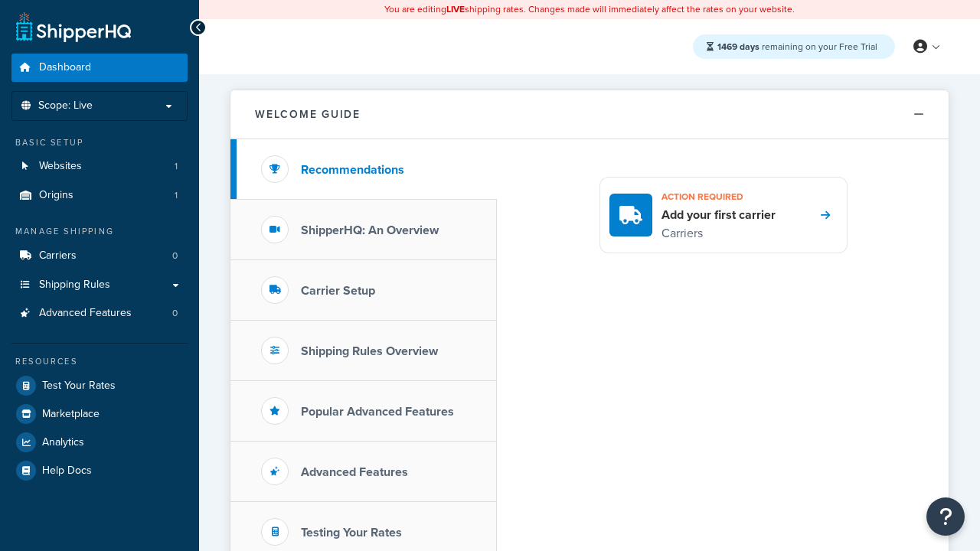  Describe the element at coordinates (67, 471) in the screenshot. I see `span: Help Docs` at that location.